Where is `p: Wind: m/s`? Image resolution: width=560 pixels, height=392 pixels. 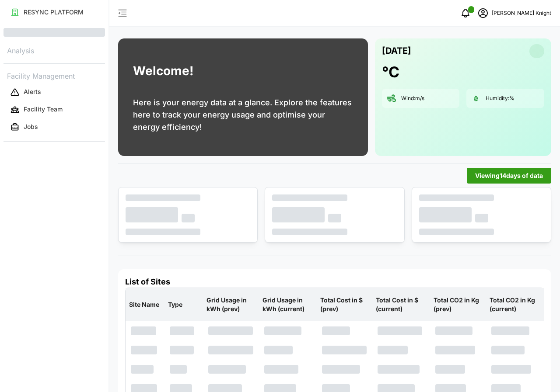
p: Wind: m/s is located at coordinates (412, 98).